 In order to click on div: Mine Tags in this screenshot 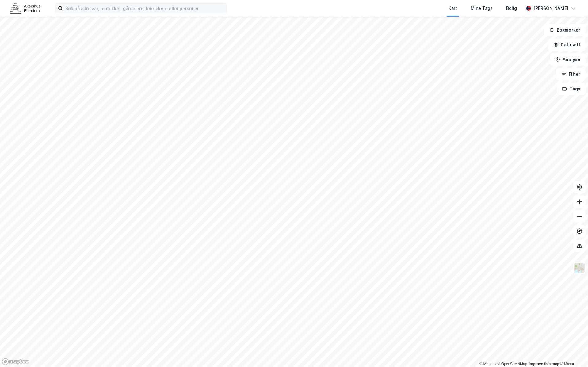, I will do `click(482, 9)`.